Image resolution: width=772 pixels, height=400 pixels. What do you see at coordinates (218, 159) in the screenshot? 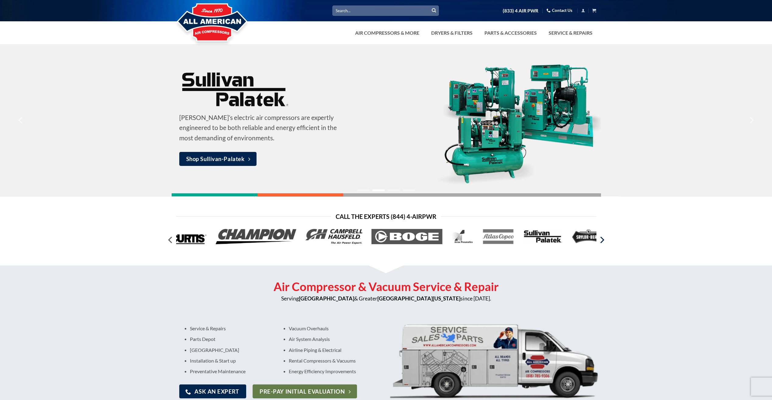
I see `a: Shop Sullivan-Palatek` at bounding box center [218, 159].